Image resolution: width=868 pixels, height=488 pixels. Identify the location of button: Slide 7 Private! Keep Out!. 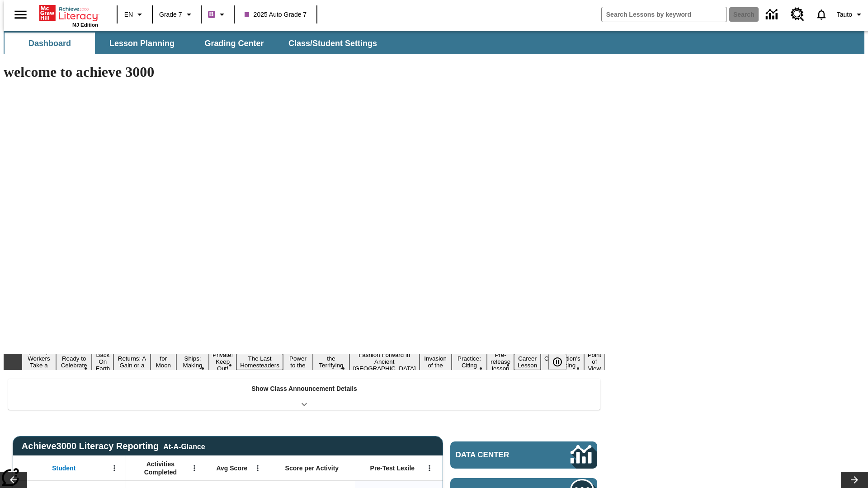
(223, 362).